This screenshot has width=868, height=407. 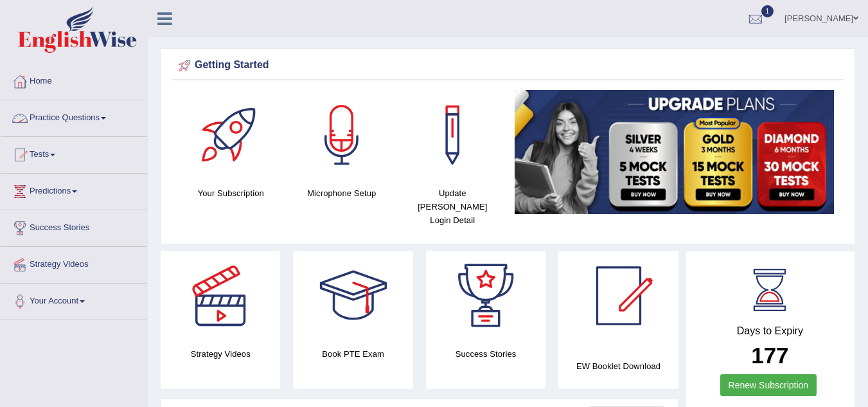 I want to click on a: Home, so click(x=74, y=80).